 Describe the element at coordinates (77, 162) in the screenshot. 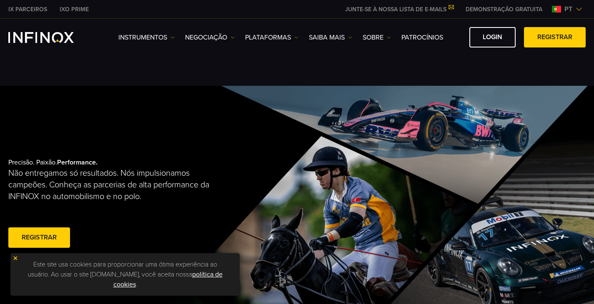

I see `strong: Performance.` at that location.